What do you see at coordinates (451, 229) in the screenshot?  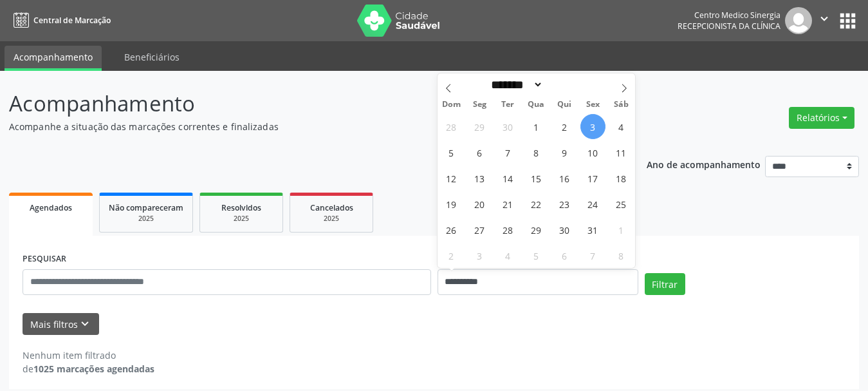 I see `span: Outubro 26, 2025` at bounding box center [451, 229].